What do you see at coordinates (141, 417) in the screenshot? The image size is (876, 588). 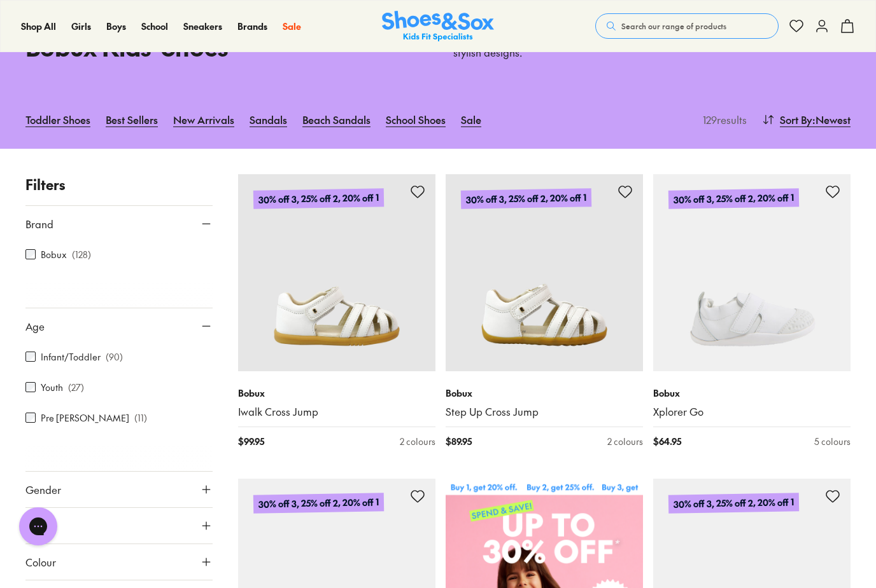 I see `p: ( 11 )` at bounding box center [141, 417].